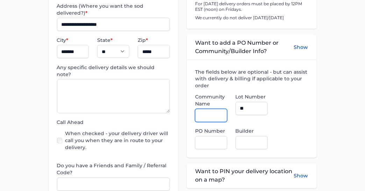 The width and height of the screenshot is (365, 191). I want to click on span: Want to add a PO Number or Community/Builder Info?, so click(244, 47).